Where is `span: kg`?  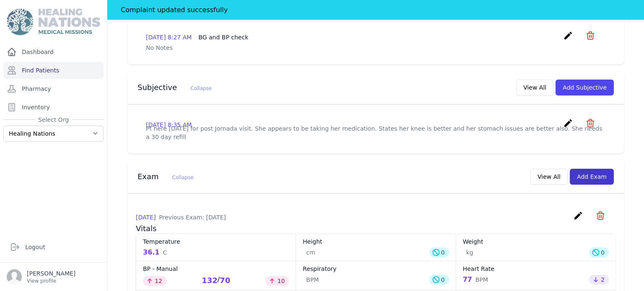
span: kg is located at coordinates (470, 253).